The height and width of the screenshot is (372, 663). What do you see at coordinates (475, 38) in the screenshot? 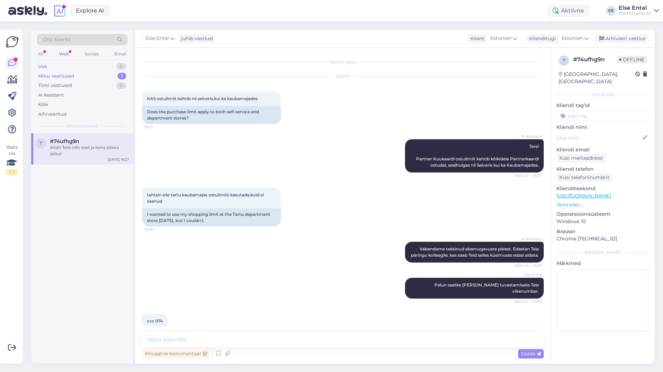
I see `div: Klient` at bounding box center [475, 38].